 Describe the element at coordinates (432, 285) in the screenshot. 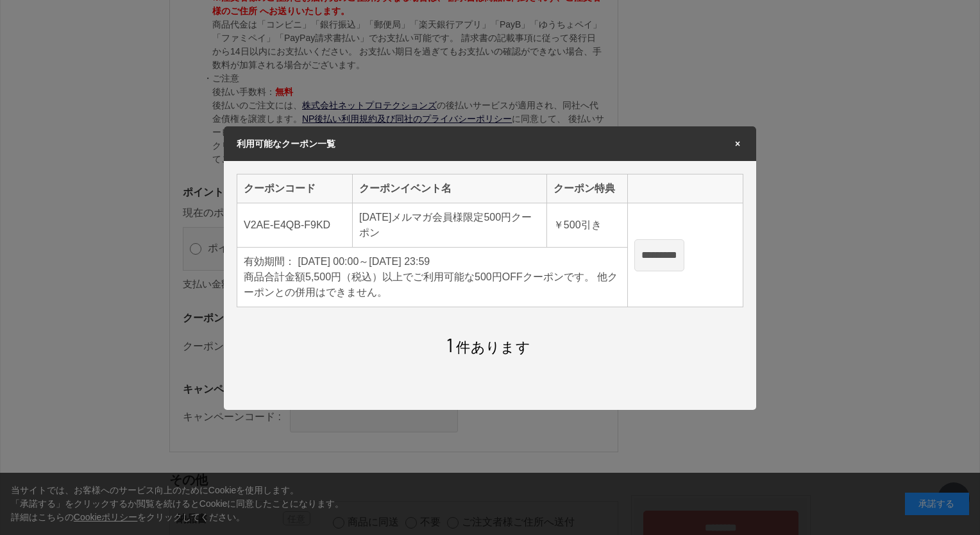

I see `div: 商品合計金額5,500円（税込）以上でご利用可能な500円OFFクーポンです。 他クーポンとの併用はできません。` at that location.